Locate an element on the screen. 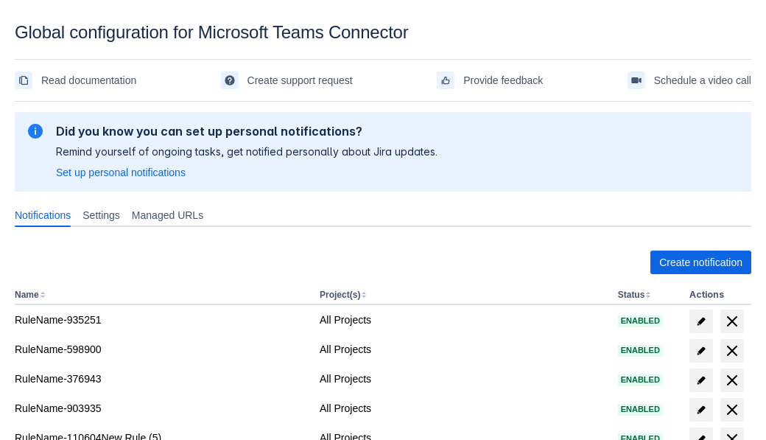 Image resolution: width=766 pixels, height=440 pixels. span: Schedule a video call is located at coordinates (702, 80).